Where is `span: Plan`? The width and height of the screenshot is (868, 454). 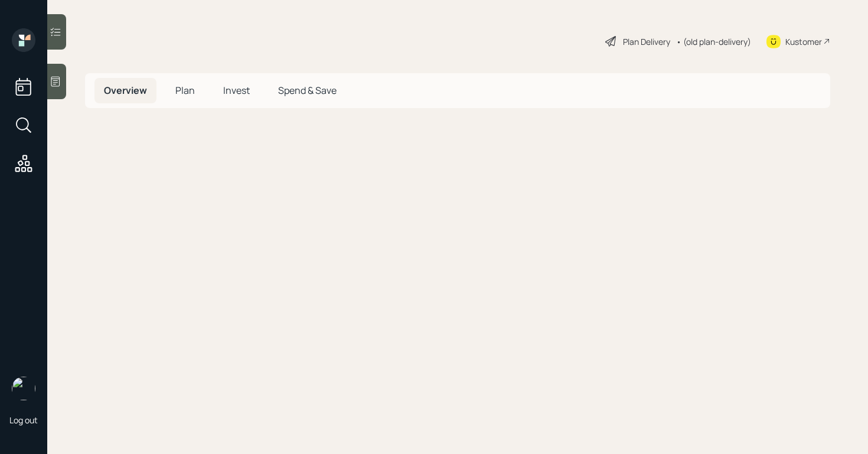
span: Plan is located at coordinates (185, 91).